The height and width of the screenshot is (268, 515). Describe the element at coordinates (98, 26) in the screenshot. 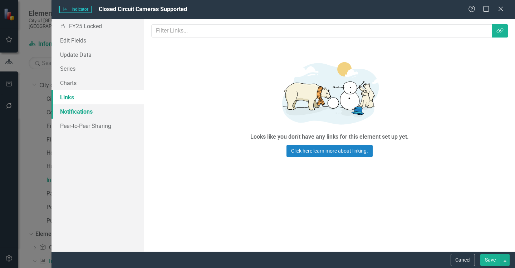

I see `a: FY25 Locked` at that location.